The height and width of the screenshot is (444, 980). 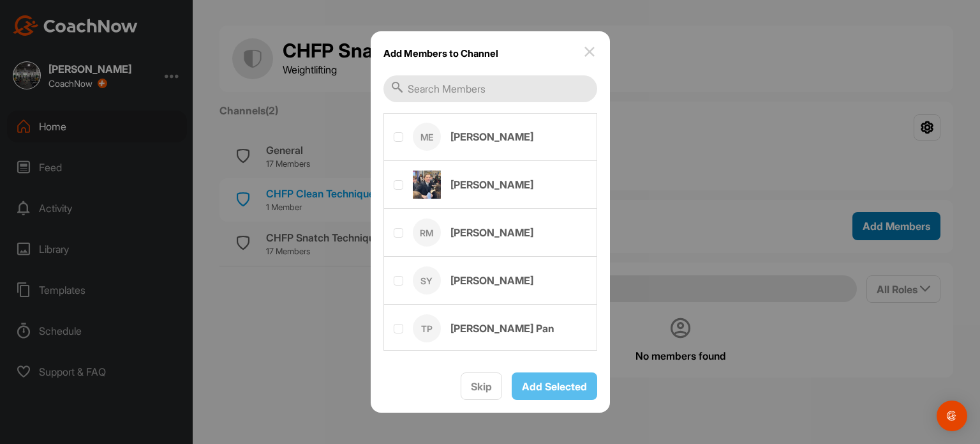 What do you see at coordinates (490, 89) in the screenshot?
I see `input: Search Members` at bounding box center [490, 89].